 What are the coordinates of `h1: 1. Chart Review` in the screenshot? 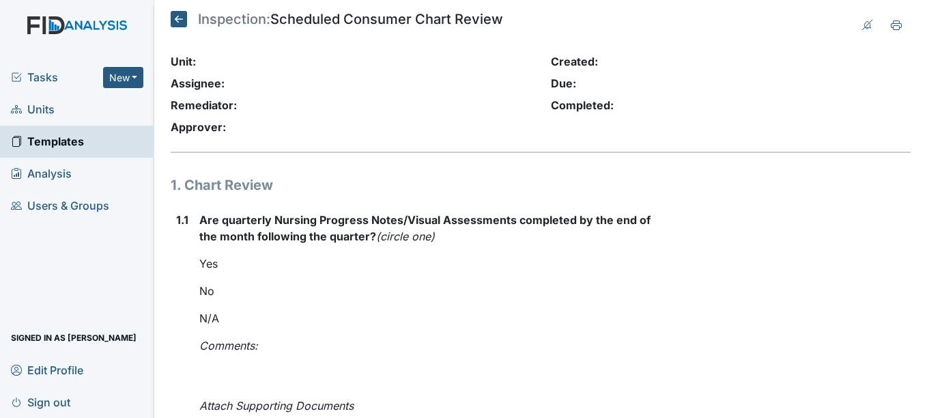 It's located at (414, 185).